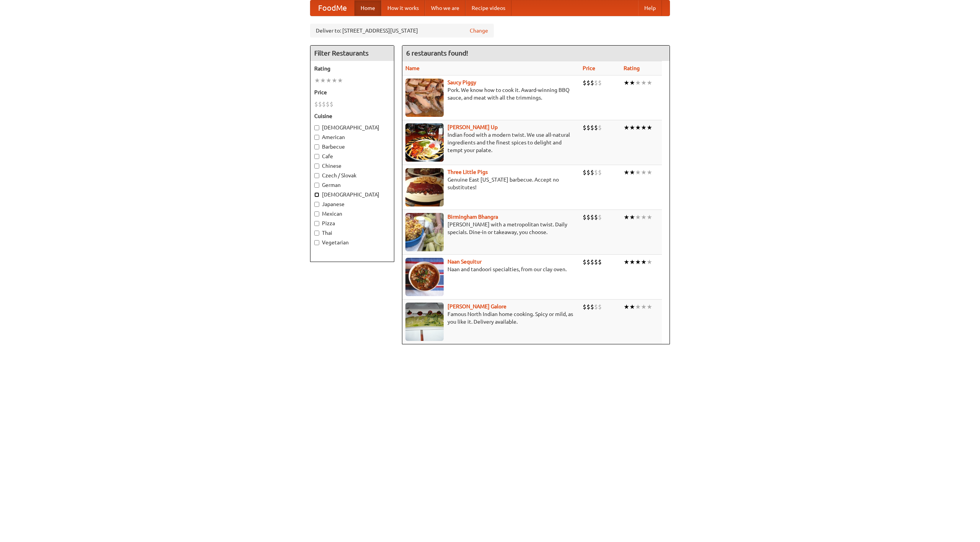  I want to click on b: Three Little Pigs, so click(468, 172).